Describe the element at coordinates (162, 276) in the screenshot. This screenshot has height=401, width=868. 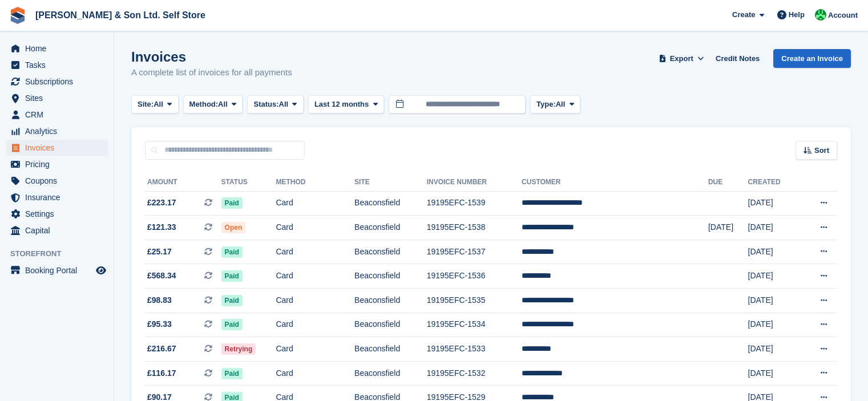
I see `span: £568.34` at that location.